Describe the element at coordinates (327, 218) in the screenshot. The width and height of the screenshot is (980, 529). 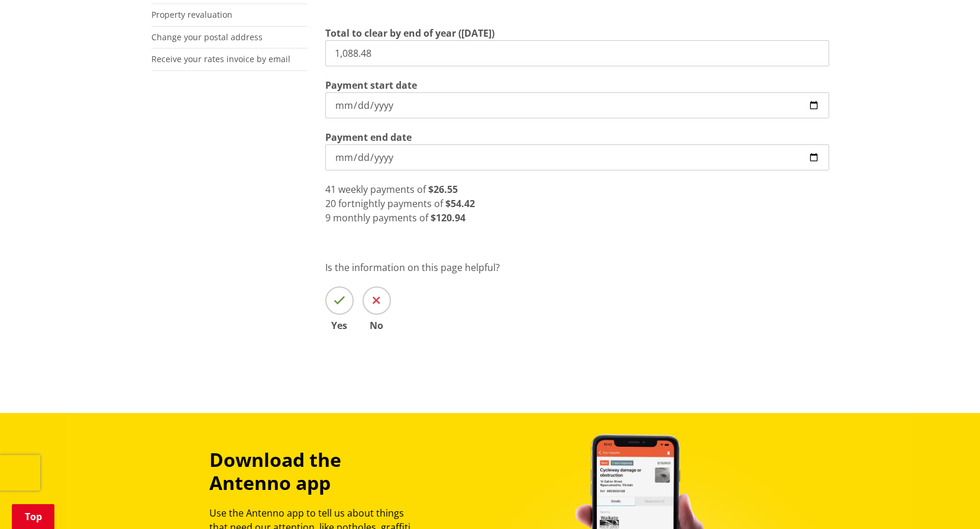
I see `span: 9` at that location.